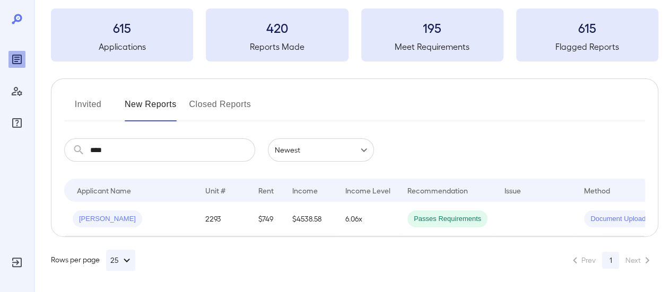 The width and height of the screenshot is (671, 292). Describe the element at coordinates (223, 219) in the screenshot. I see `td: 2293` at that location.